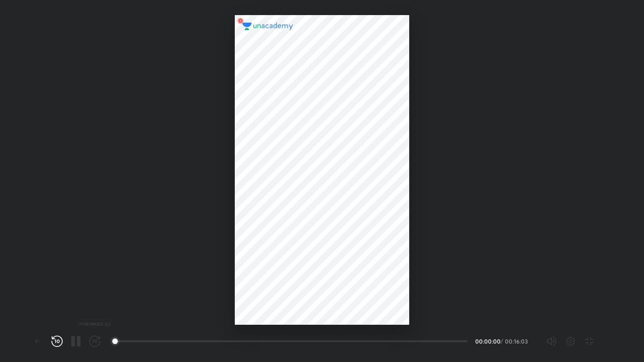 Image resolution: width=644 pixels, height=362 pixels. I want to click on div: FORWARD (L), so click(95, 324).